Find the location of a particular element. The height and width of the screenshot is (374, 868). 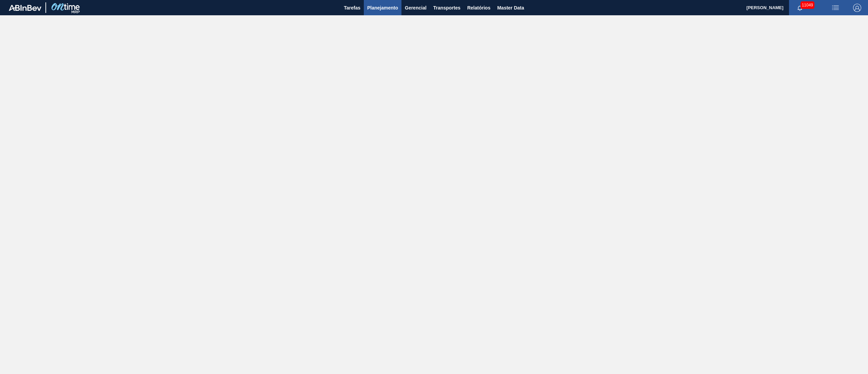

span: 11049 is located at coordinates (807, 5).